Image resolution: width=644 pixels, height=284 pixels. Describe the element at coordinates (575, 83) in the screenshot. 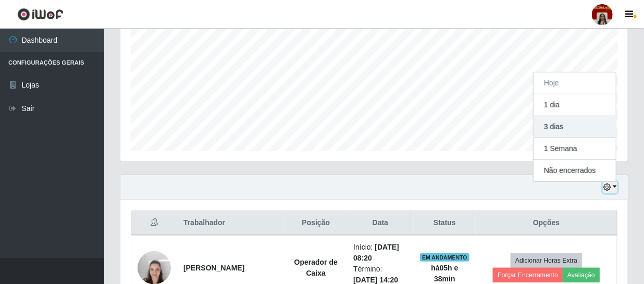

I see `button: Hoje` at that location.